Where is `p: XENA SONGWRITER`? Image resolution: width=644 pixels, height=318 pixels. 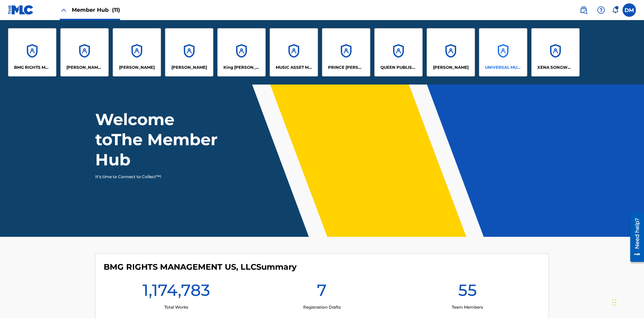 p: XENA SONGWRITER is located at coordinates (556, 68).